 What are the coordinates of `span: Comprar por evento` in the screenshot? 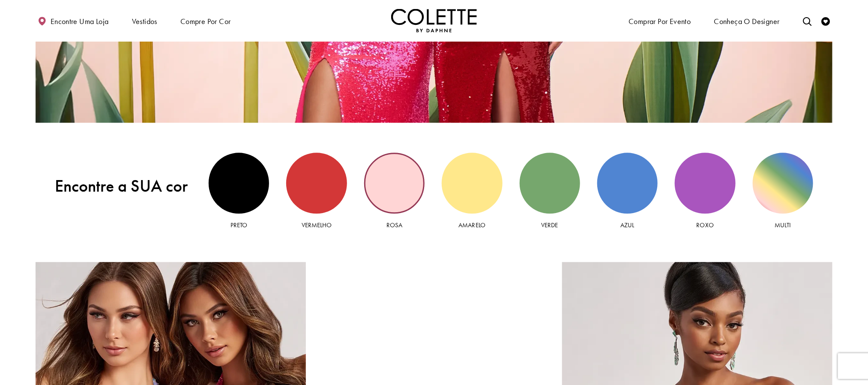 It's located at (659, 20).